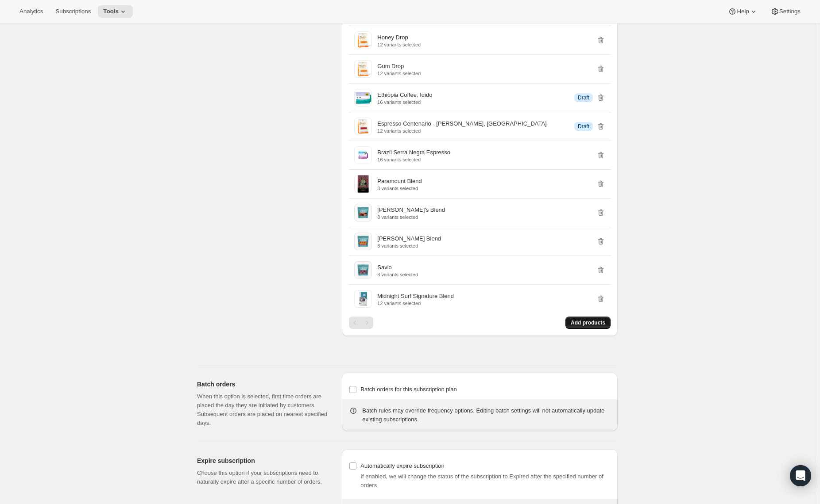  What do you see at coordinates (742, 11) in the screenshot?
I see `button: Help` at bounding box center [742, 11].